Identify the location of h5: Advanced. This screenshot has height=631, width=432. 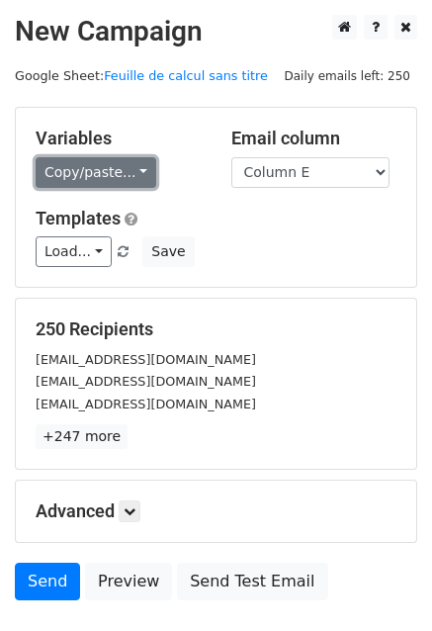
(215, 511).